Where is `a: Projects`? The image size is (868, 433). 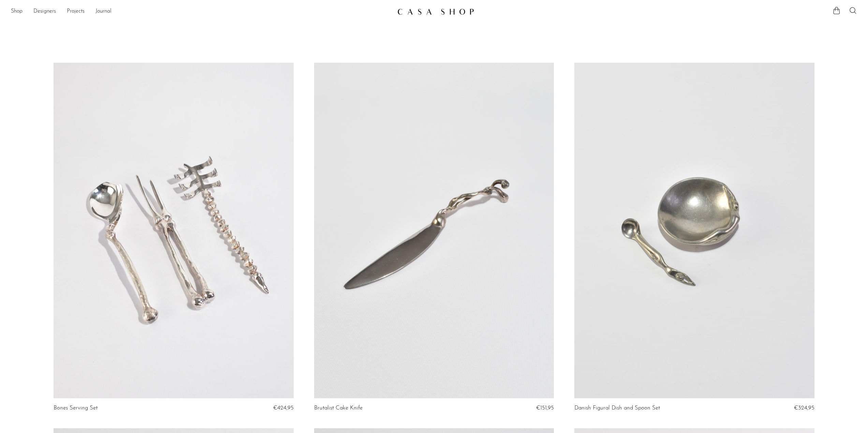 a: Projects is located at coordinates (75, 12).